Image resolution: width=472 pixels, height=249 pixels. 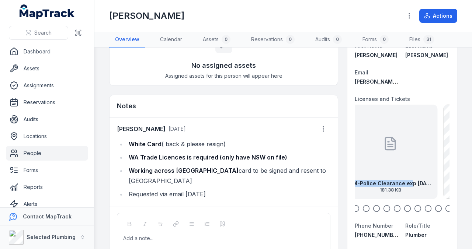 What do you see at coordinates (127, 106) in the screenshot?
I see `h3: Notes` at bounding box center [127, 106].